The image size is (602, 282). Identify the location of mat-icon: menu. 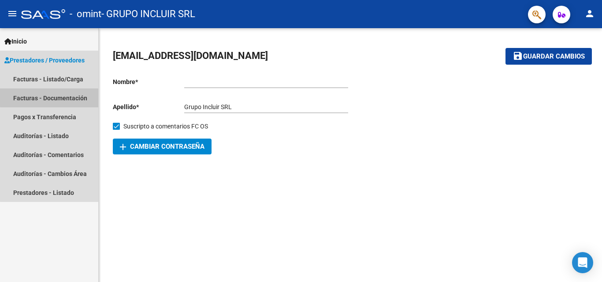
(12, 14).